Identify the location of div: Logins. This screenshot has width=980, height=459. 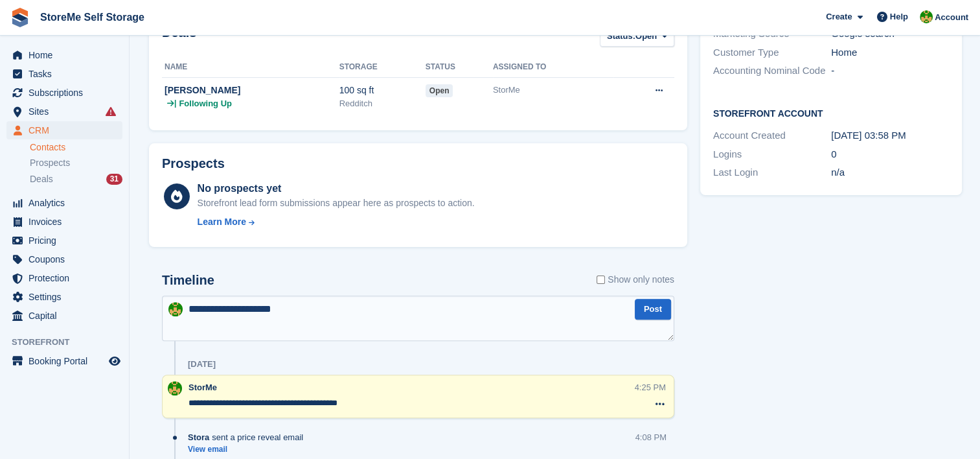
(772, 154).